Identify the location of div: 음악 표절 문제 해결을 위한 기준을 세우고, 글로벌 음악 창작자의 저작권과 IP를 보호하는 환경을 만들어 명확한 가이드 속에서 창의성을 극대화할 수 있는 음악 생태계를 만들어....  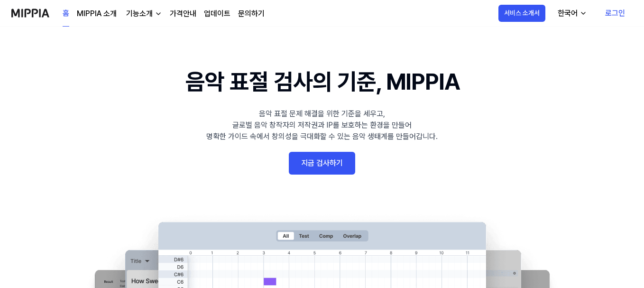
(322, 125).